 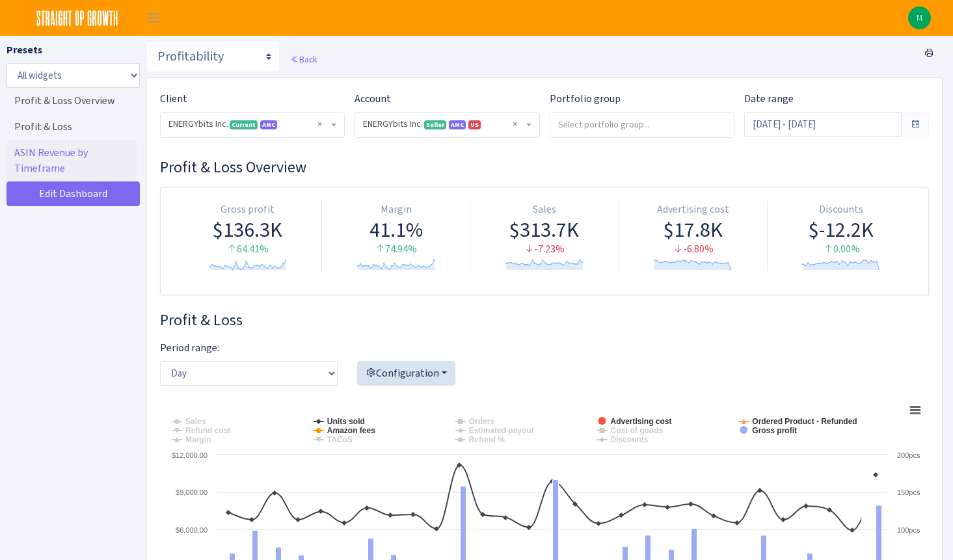 What do you see at coordinates (909, 530) in the screenshot?
I see `text: 100pcs` at bounding box center [909, 530].